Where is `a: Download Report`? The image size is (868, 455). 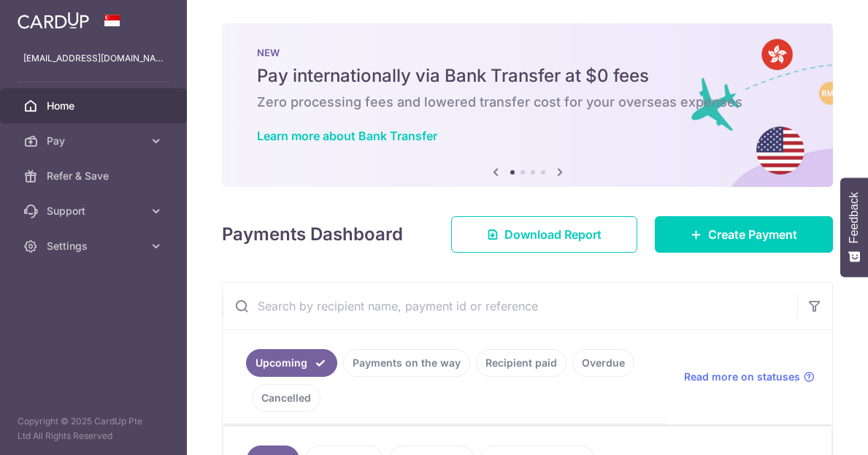
a: Download Report is located at coordinates (543, 234).